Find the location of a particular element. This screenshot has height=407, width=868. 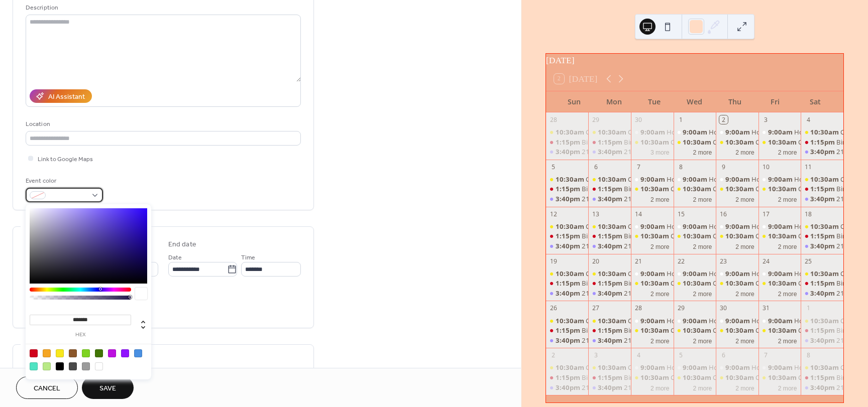

div: 6 is located at coordinates (595, 167).